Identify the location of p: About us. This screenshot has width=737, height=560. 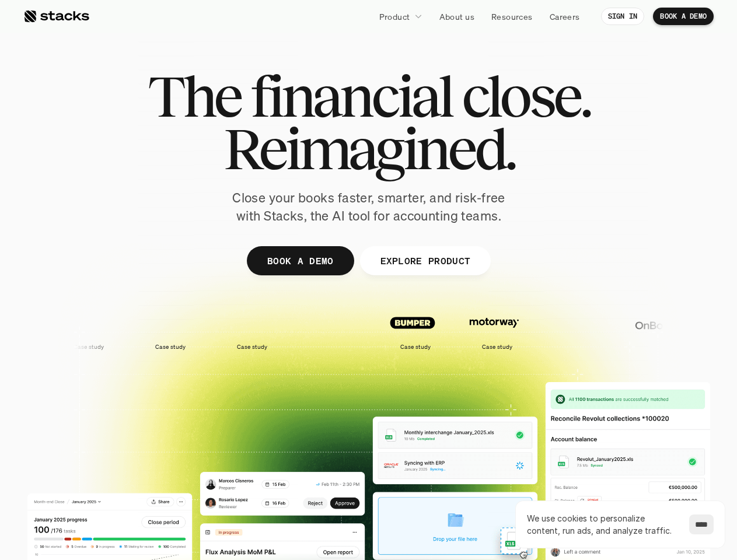
(457, 16).